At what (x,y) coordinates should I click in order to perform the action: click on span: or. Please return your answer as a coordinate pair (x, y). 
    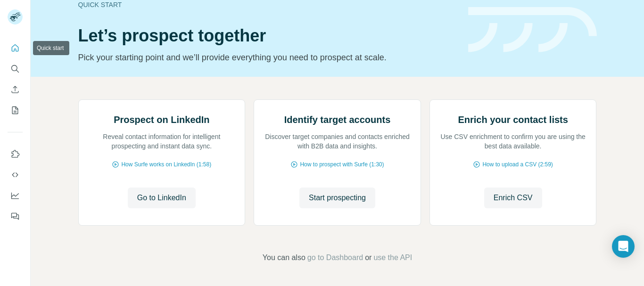
    Looking at the image, I should click on (368, 258).